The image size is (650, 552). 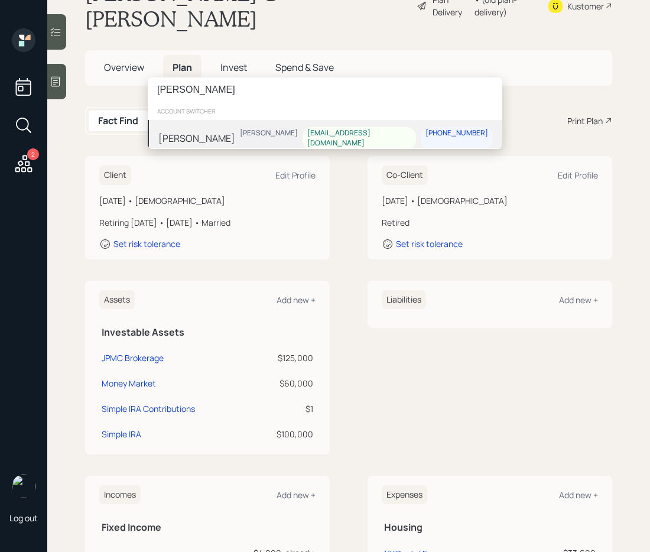 I want to click on input: Type a command or search…, so click(x=325, y=90).